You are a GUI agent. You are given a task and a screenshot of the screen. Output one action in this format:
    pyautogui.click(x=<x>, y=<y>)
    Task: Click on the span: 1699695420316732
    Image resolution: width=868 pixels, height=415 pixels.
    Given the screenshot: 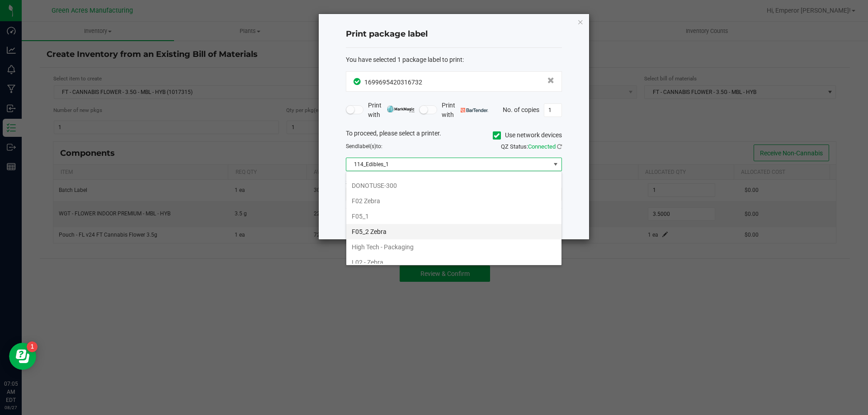 What is the action you would take?
    pyautogui.click(x=393, y=82)
    